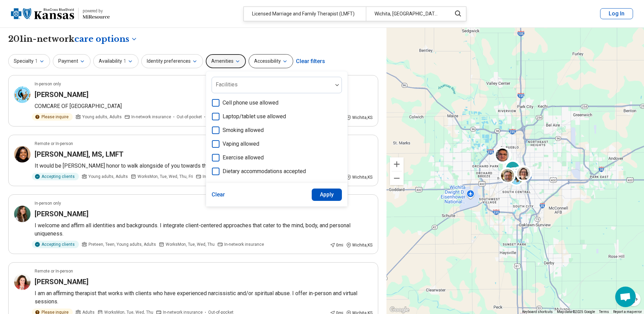  Describe the element at coordinates (243, 130) in the screenshot. I see `span: Smoking allowed` at that location.